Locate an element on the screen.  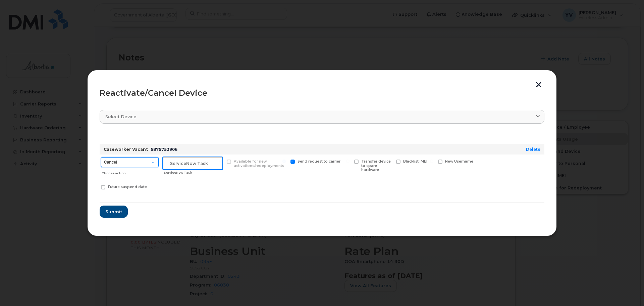
input: Available for new activations/redeployments is located at coordinates (221, 161).